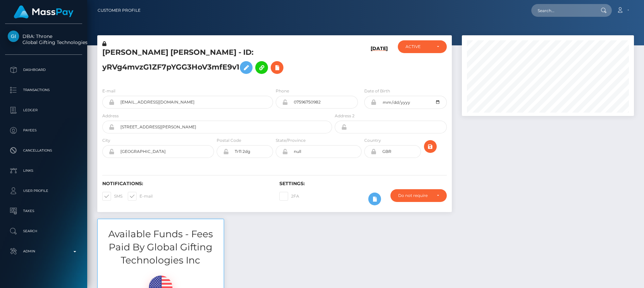 This screenshot has height=288, width=644. What do you see at coordinates (44, 130) in the screenshot?
I see `a: Payees` at bounding box center [44, 130].